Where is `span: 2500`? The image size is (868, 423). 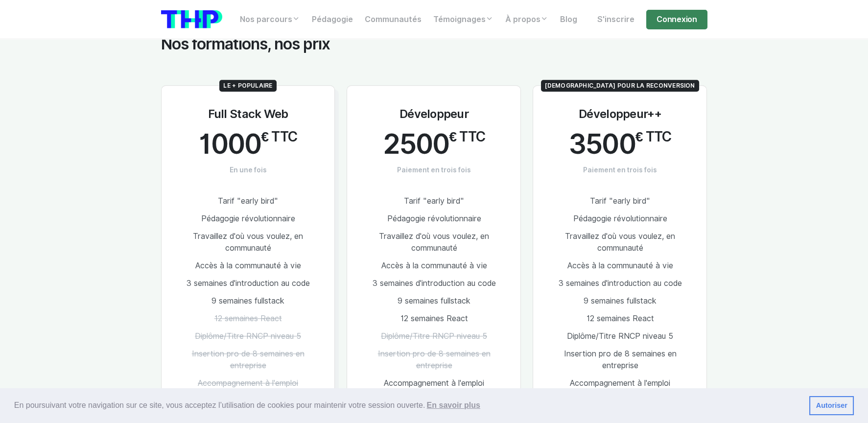
span: 2500 is located at coordinates (416, 144).